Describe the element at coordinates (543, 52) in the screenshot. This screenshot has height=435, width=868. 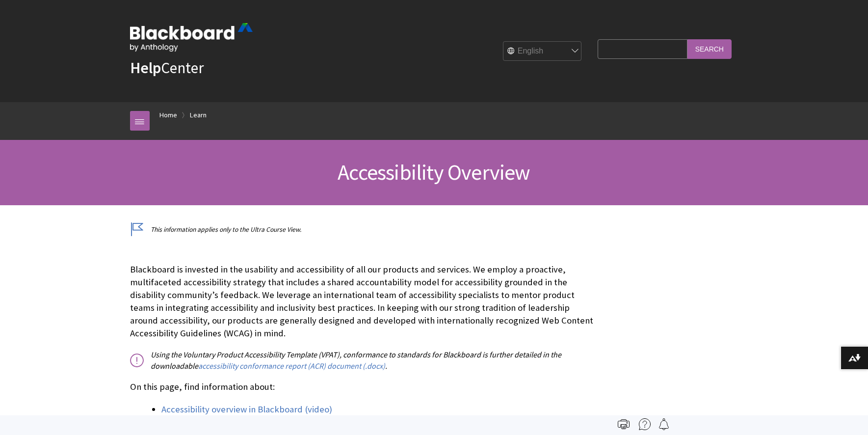
I see `select: Site Language Selector` at that location.